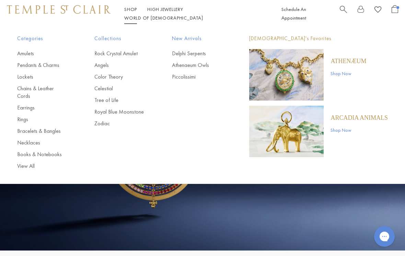 Image resolution: width=405 pixels, height=256 pixels. What do you see at coordinates (119, 89) in the screenshot?
I see `a: Celestial` at bounding box center [119, 89].